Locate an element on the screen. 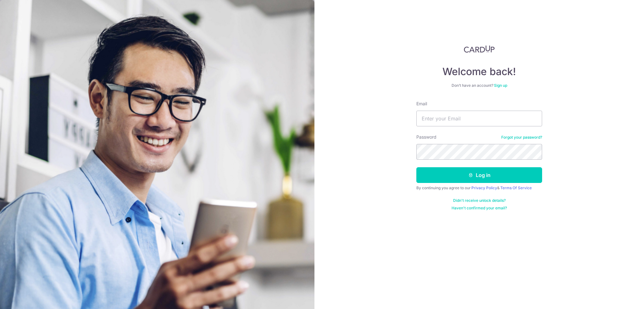 The width and height of the screenshot is (644, 309). button: Log in is located at coordinates (479, 175).